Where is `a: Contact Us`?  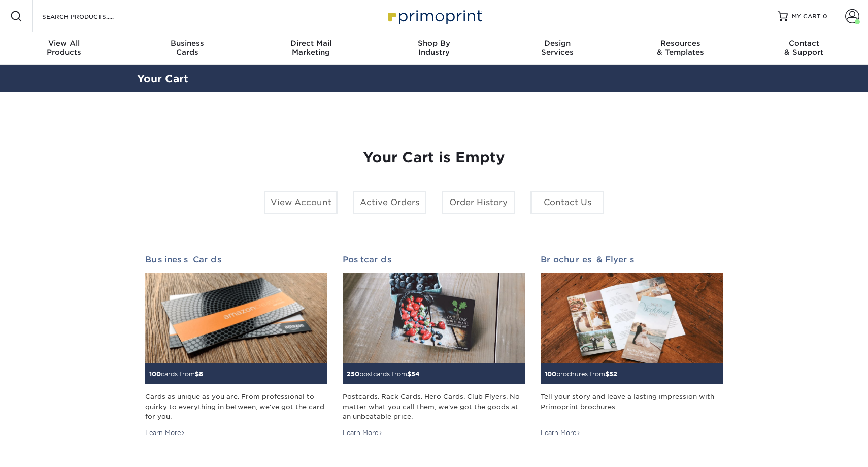
a: Contact Us is located at coordinates (567, 202).